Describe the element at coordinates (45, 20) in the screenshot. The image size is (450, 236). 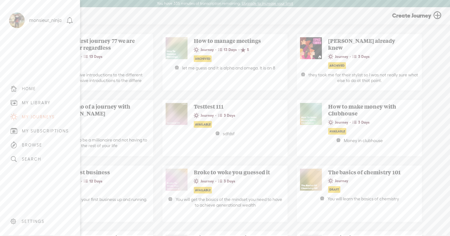
I see `div: monsieur_ninja` at that location.